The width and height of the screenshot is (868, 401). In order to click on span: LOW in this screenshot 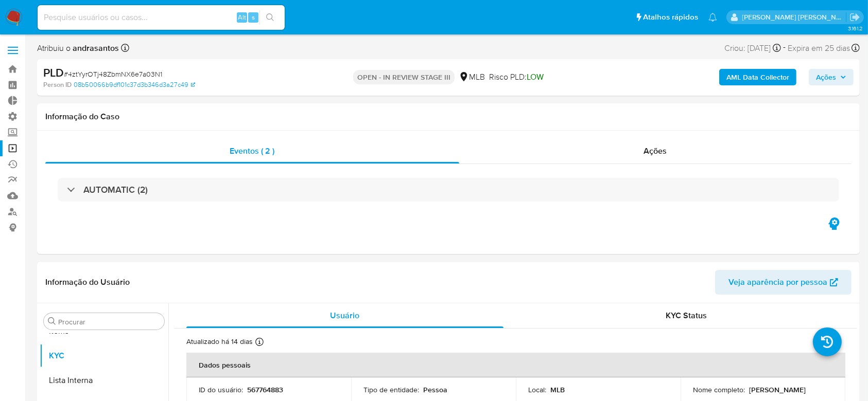, I will do `click(535, 76)`.